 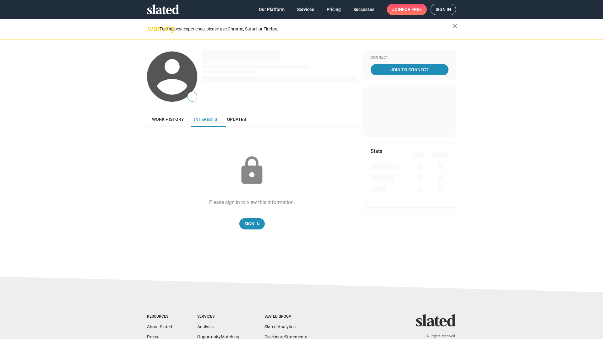 What do you see at coordinates (363, 9) in the screenshot?
I see `span: Successes` at bounding box center [363, 9].